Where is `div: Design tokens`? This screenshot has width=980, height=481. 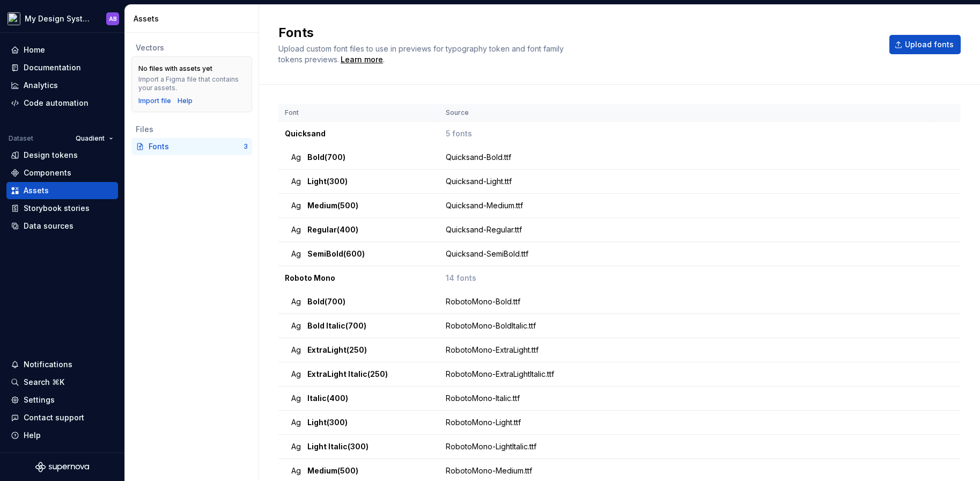
div: Design tokens is located at coordinates (51, 155).